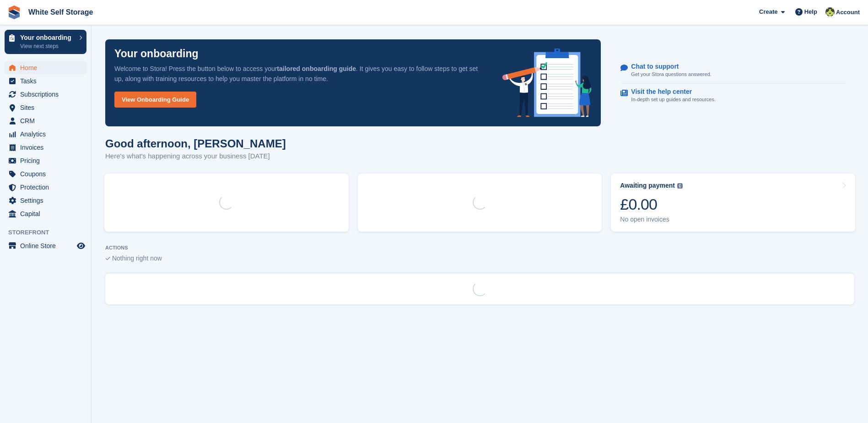  What do you see at coordinates (651, 204) in the screenshot?
I see `div: £0.00` at bounding box center [651, 204].